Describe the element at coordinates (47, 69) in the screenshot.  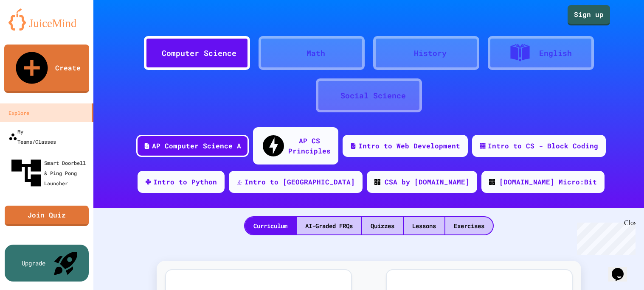
I see `a: Create` at that location.